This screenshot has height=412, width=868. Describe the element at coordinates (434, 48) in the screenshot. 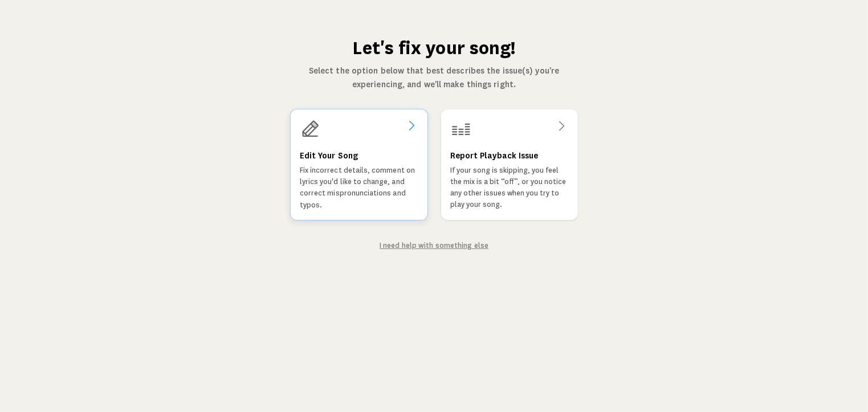

I see `h1: Let's fix your song!` at that location.